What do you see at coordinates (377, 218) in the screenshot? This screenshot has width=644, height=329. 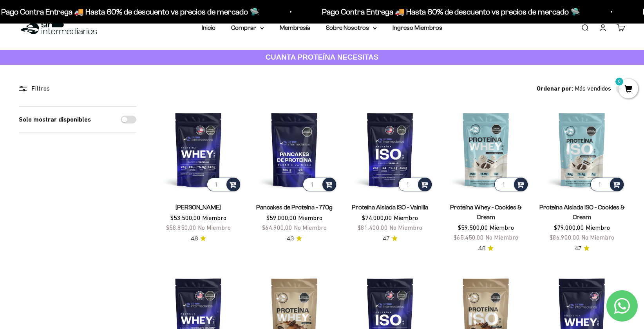 I see `span: $74.000,00` at bounding box center [377, 218].